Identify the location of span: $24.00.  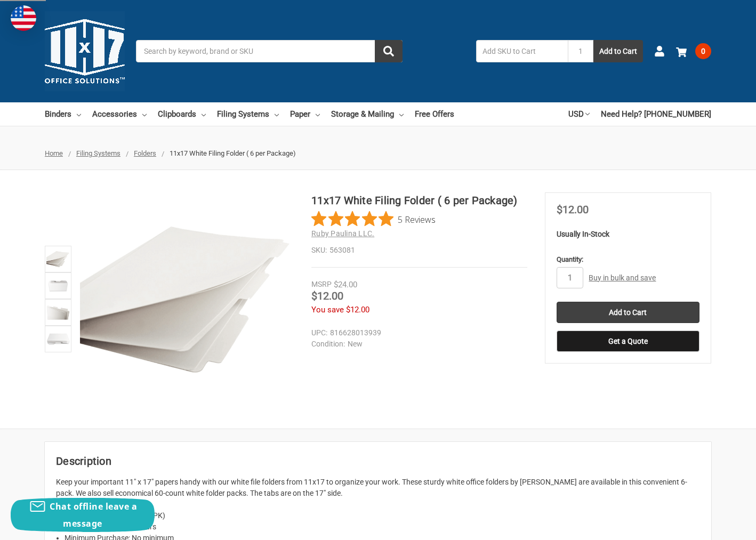
(346, 285).